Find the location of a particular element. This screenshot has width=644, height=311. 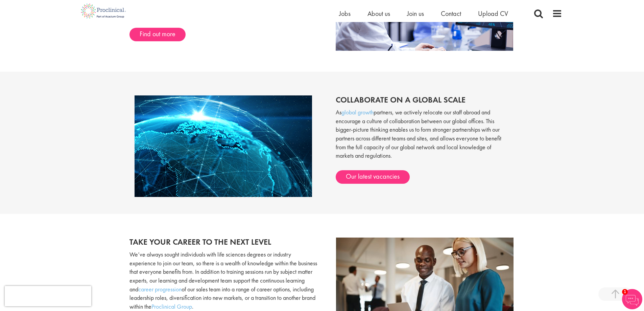

a: Proclinical Group is located at coordinates (172, 307).